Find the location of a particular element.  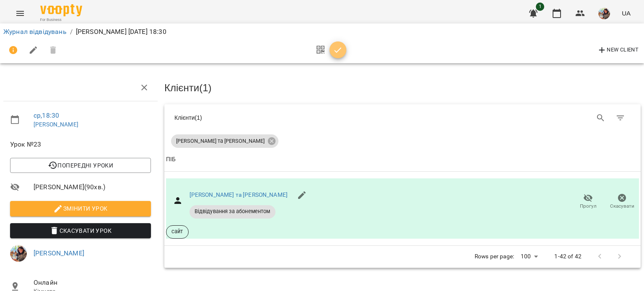

span: Змінити урок is located at coordinates (80, 208).